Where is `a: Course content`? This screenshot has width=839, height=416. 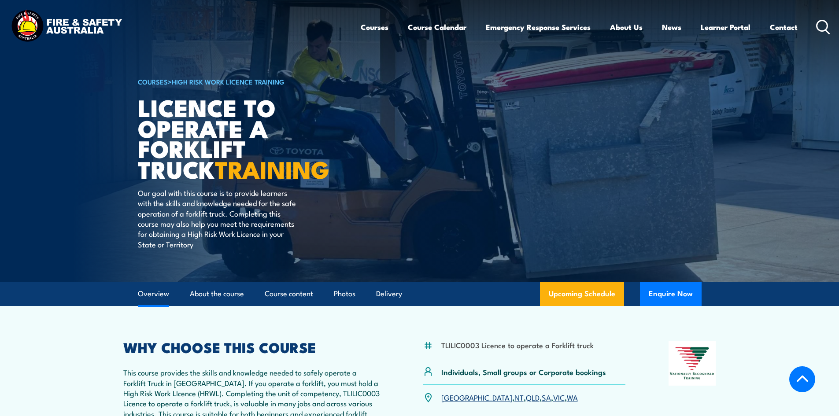 a: Course content is located at coordinates (289, 294).